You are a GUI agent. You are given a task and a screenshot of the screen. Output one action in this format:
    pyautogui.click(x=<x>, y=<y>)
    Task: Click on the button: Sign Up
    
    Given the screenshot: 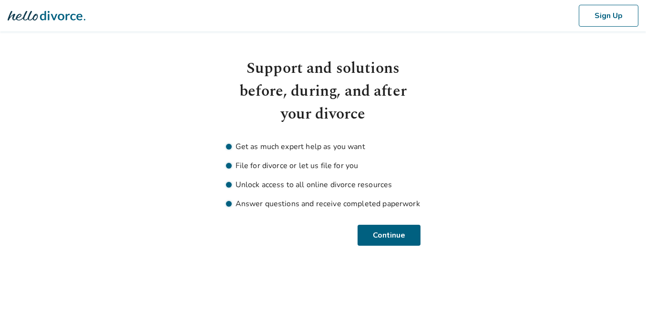 What is the action you would take?
    pyautogui.click(x=608, y=16)
    